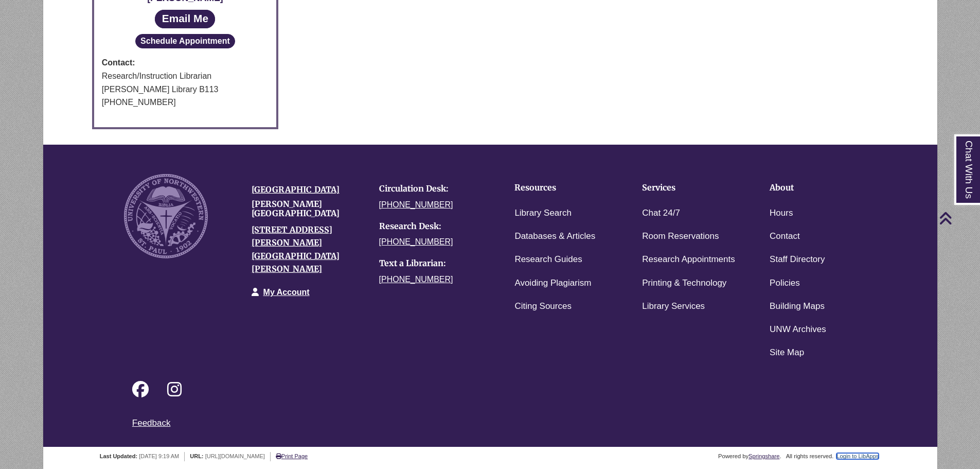 Image resolution: width=980 pixels, height=469 pixels. What do you see at coordinates (690, 188) in the screenshot?
I see `h4: Services` at bounding box center [690, 188].